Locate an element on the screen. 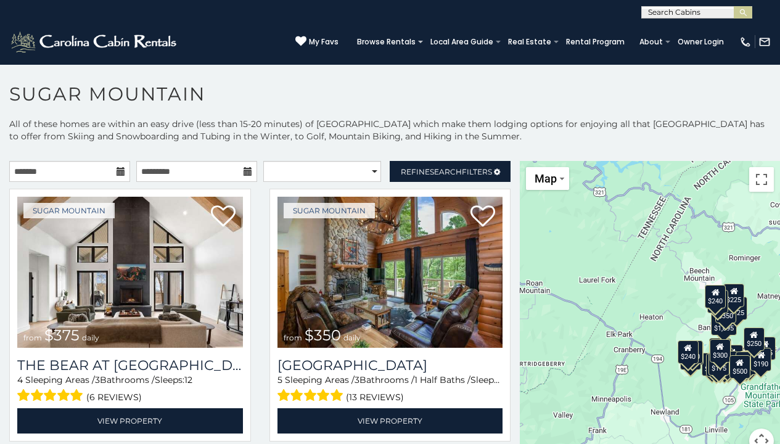 This screenshot has height=444, width=780. img: The Bear At Sugar Mountain is located at coordinates (130, 272).